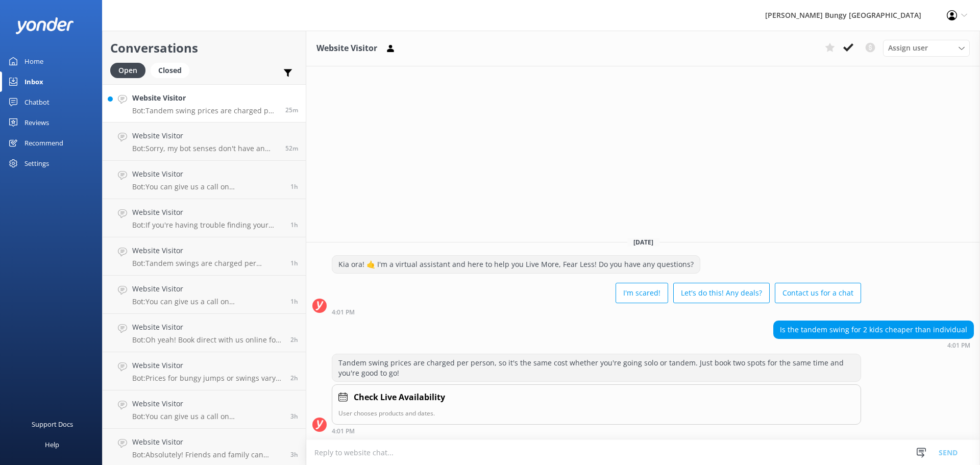 This screenshot has height=465, width=980. Describe the element at coordinates (170, 70) in the screenshot. I see `div: Closed` at that location.